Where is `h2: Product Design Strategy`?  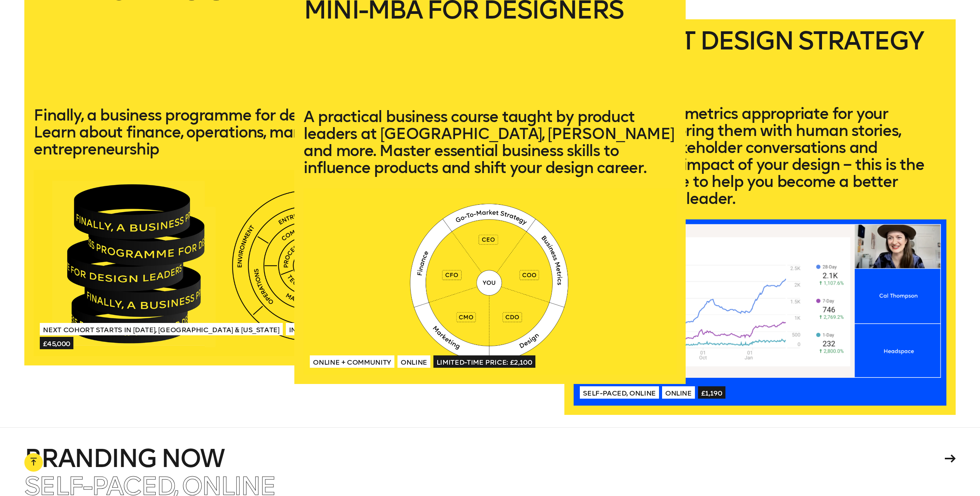
h2: Product Design Strategy is located at coordinates (760, 61).